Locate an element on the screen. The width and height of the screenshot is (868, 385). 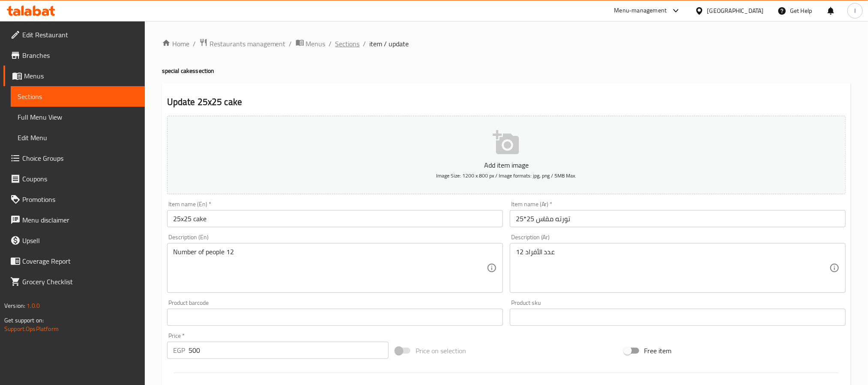
textarea: Number of people 12 is located at coordinates (330, 268).